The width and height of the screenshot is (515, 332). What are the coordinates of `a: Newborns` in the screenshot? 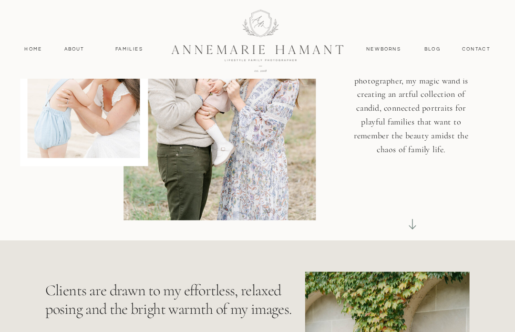 It's located at (384, 49).